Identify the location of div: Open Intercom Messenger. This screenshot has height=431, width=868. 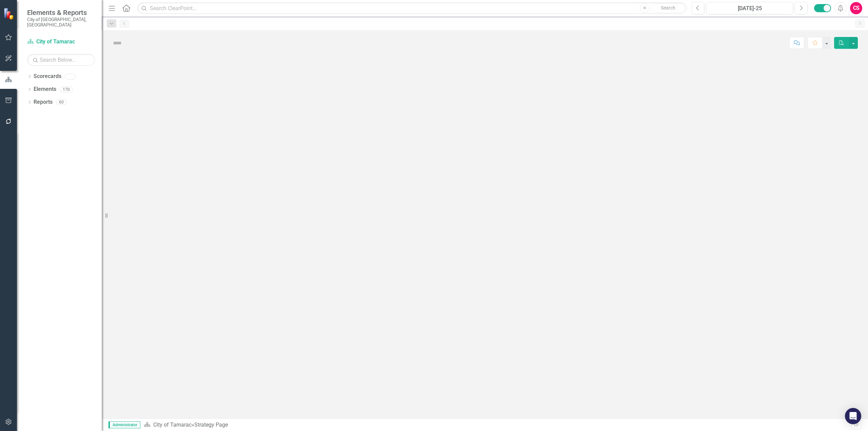
(854, 416).